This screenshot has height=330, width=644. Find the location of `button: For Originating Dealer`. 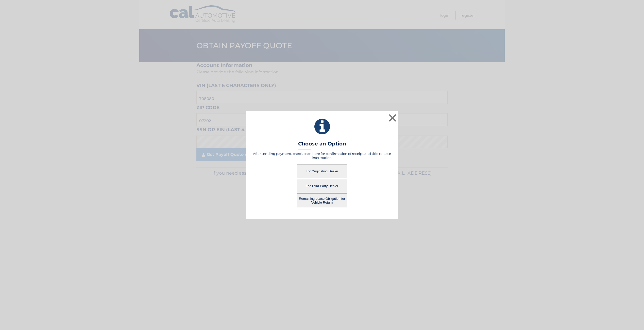

button: For Originating Dealer is located at coordinates (322, 171).